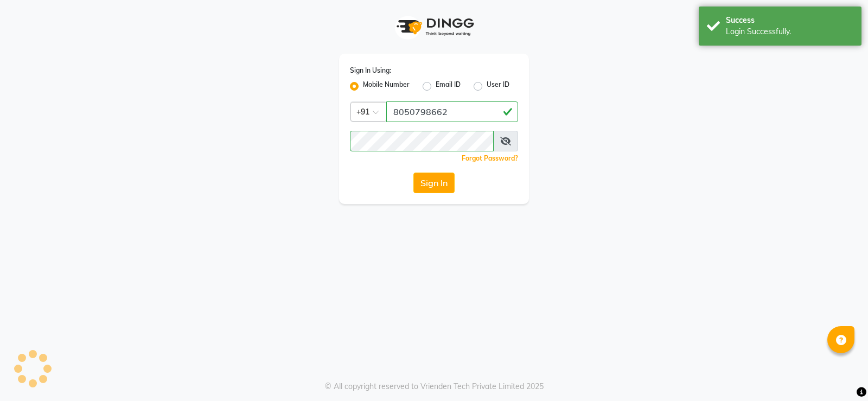 This screenshot has width=868, height=401. What do you see at coordinates (371, 71) in the screenshot?
I see `label: Sign In Using:` at bounding box center [371, 71].